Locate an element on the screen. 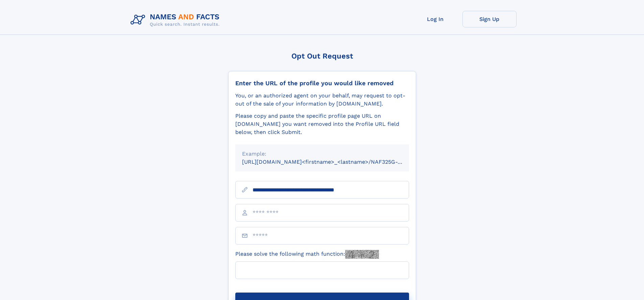 The height and width of the screenshot is (300, 644). a: Log In is located at coordinates (436, 19).